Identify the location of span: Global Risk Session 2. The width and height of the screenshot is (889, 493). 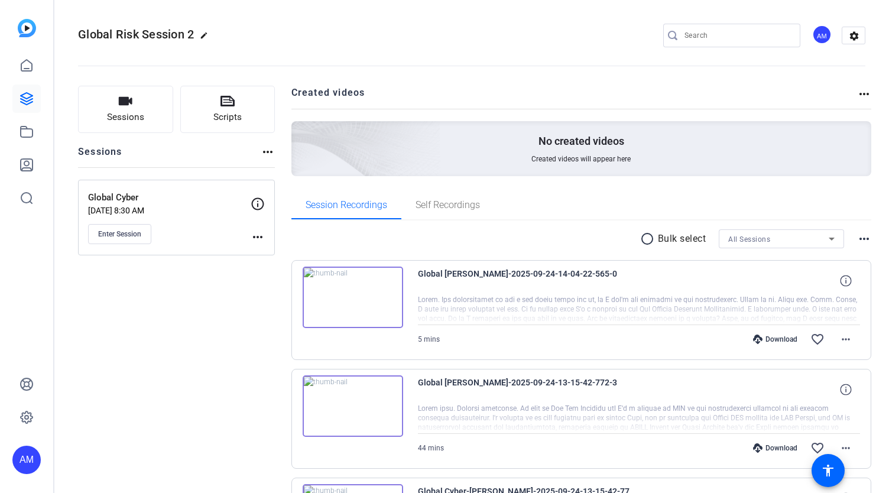
(136, 34).